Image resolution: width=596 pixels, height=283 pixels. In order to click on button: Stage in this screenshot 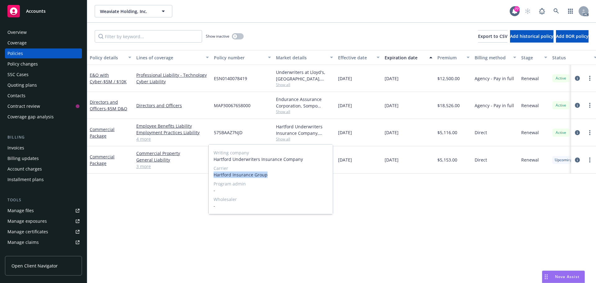, I will do `click(535, 57)`.